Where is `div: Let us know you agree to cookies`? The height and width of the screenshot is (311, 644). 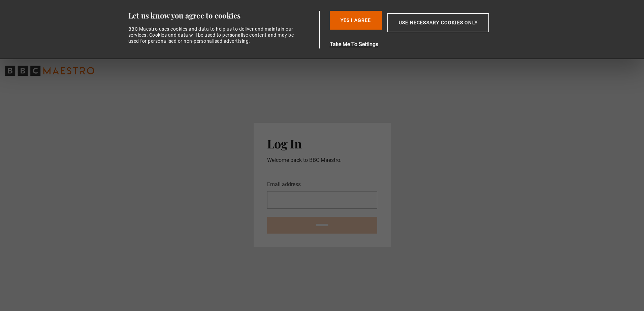 div: Let us know you agree to cookies is located at coordinates (223, 16).